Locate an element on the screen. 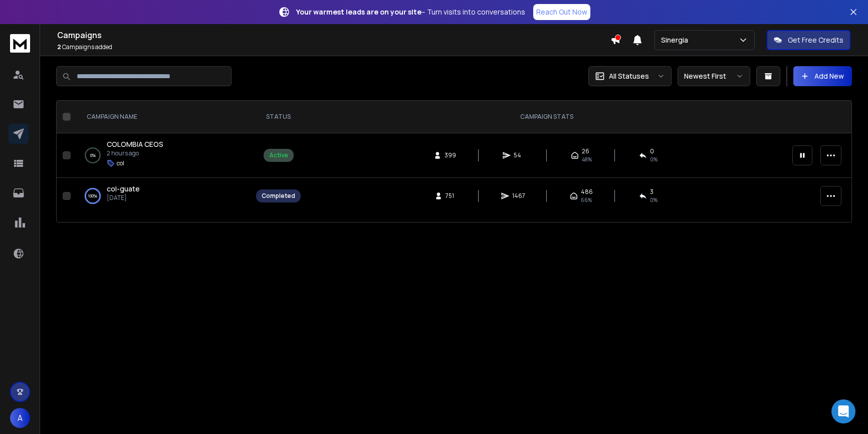  p: 0 % is located at coordinates (92, 155).